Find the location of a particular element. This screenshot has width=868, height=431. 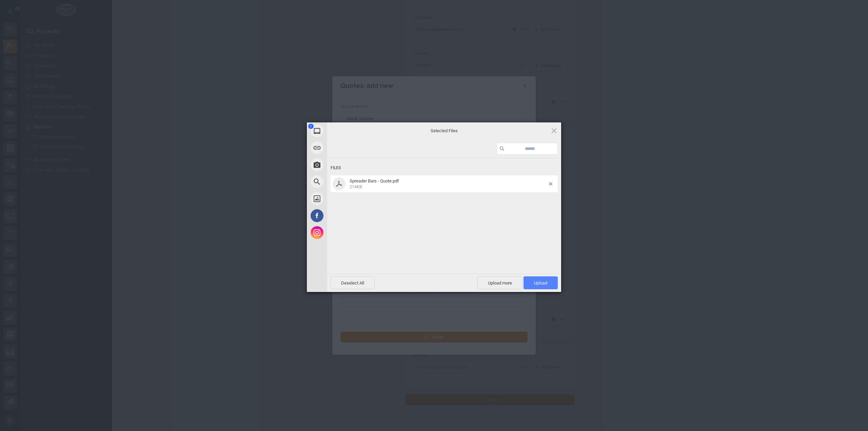

span: 1 is located at coordinates (311, 126).